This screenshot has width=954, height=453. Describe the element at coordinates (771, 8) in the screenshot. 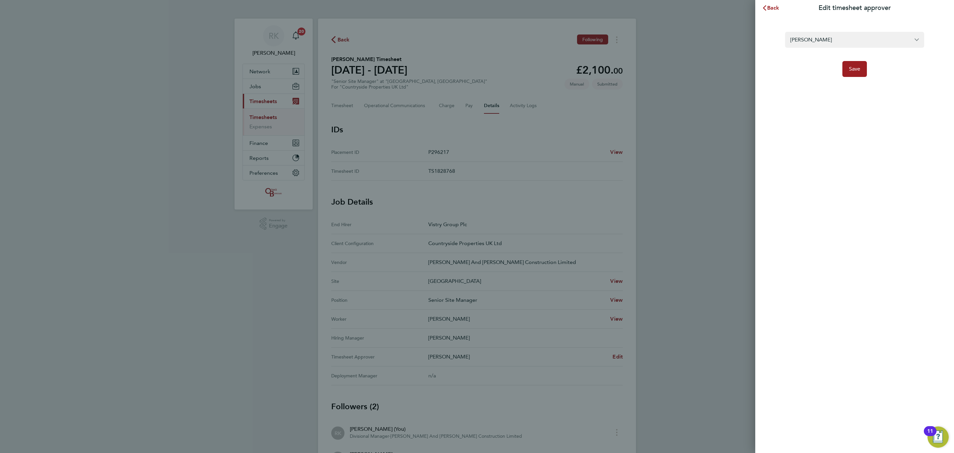

I see `button: Back` at that location.